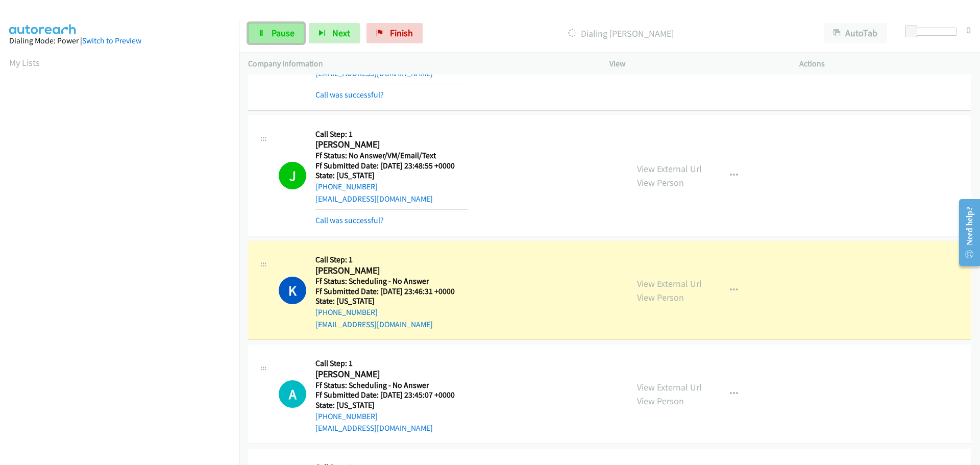 Image resolution: width=980 pixels, height=465 pixels. What do you see at coordinates (968, 30) in the screenshot?
I see `div: 0` at bounding box center [968, 30].